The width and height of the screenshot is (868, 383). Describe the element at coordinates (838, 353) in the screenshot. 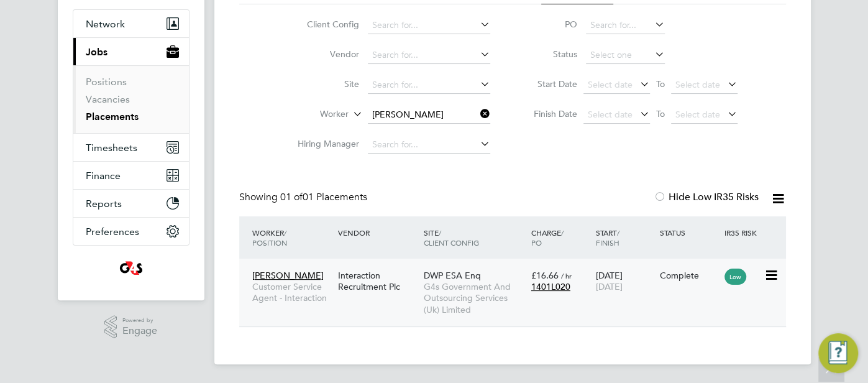

I see `button: Engage Resource Center` at that location.